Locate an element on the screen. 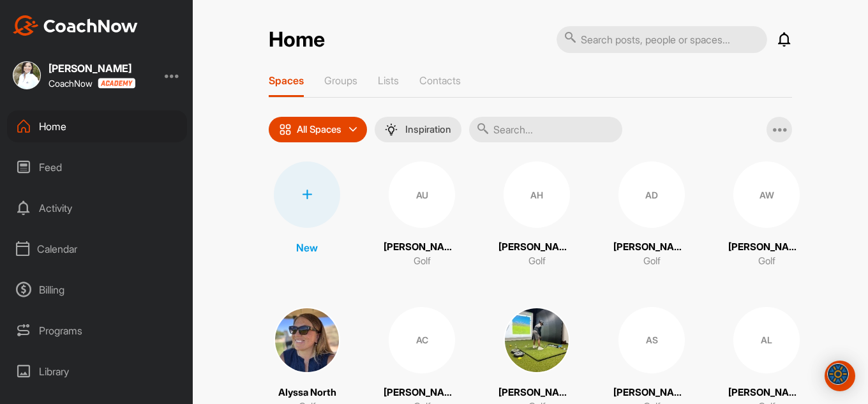 The height and width of the screenshot is (404, 868). div: CoachNow is located at coordinates (92, 83).